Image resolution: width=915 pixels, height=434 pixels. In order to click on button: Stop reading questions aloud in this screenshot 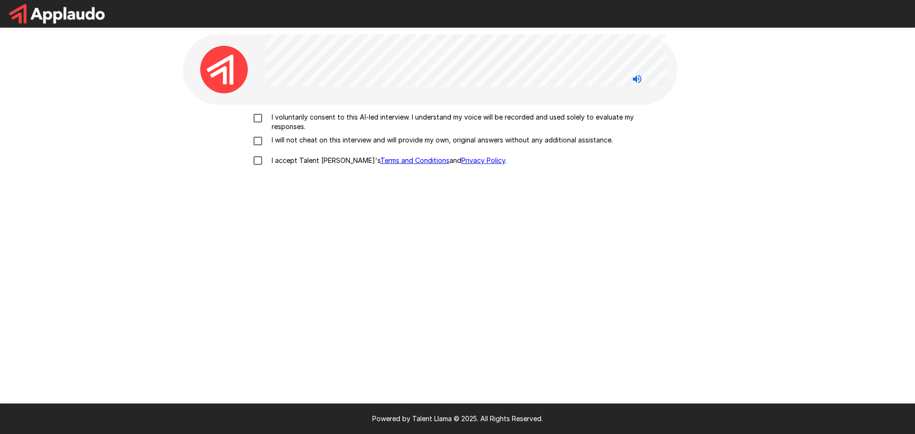, I will do `click(637, 79)`.